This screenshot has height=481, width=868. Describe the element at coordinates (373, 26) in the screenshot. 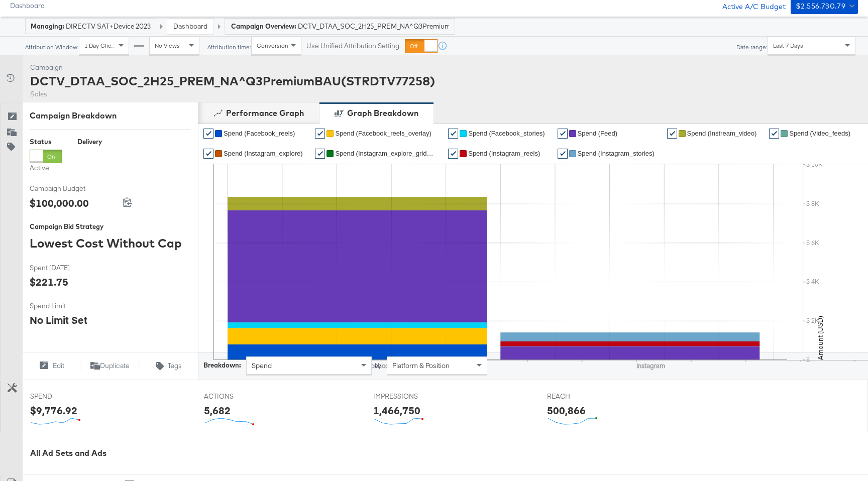

I see `span: DCTV_DTAA_SOC_2H25_PREM_NA^Q3PremiumBAU(STRDTV77258)` at that location.